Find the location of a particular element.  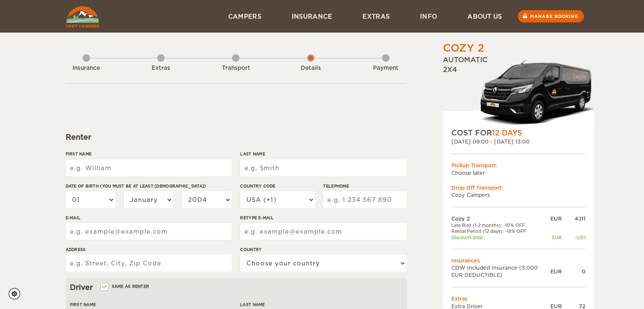

td: Late Bird (1-2 months): -10% OFF is located at coordinates (501, 226).